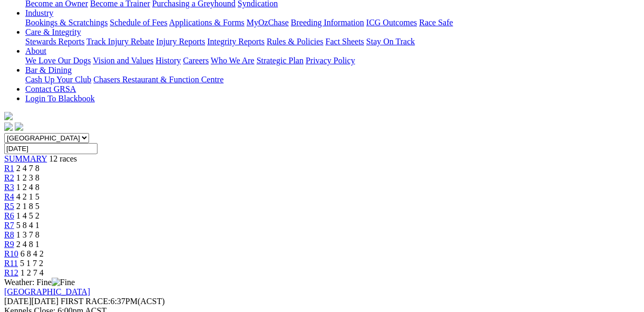  I want to click on a: Rules & Policies, so click(295, 41).